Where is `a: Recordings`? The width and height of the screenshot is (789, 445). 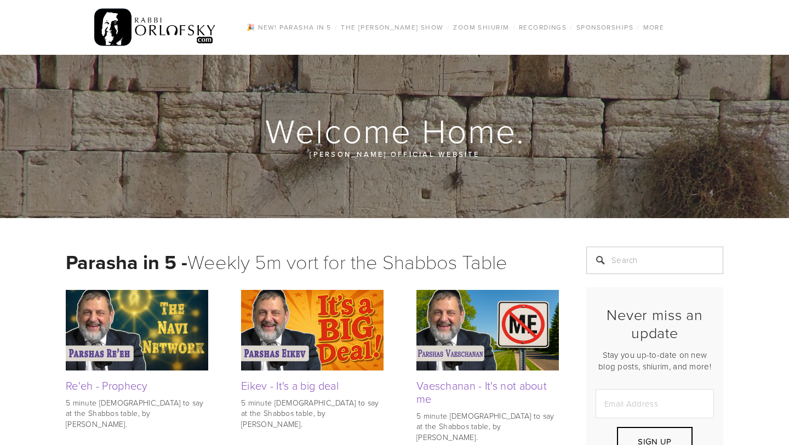
a: Recordings is located at coordinates (542, 27).